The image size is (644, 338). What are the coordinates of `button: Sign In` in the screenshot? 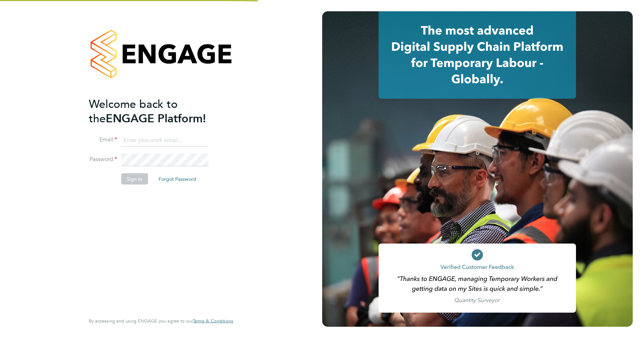 It's located at (134, 179).